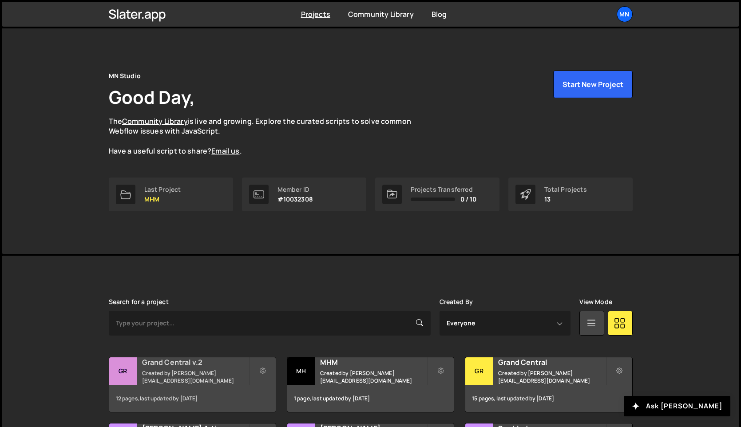 Image resolution: width=741 pixels, height=427 pixels. Describe the element at coordinates (468, 199) in the screenshot. I see `span: 0 / 10` at that location.